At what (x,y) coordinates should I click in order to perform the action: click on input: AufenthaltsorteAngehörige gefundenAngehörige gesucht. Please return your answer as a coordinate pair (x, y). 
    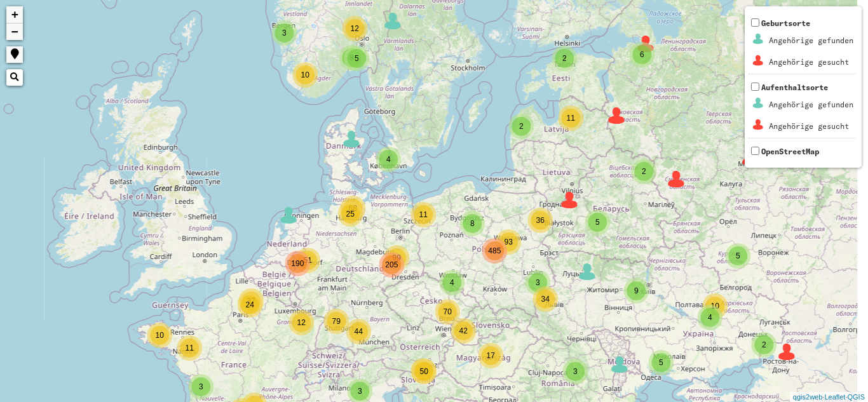
    Looking at the image, I should click on (755, 86).